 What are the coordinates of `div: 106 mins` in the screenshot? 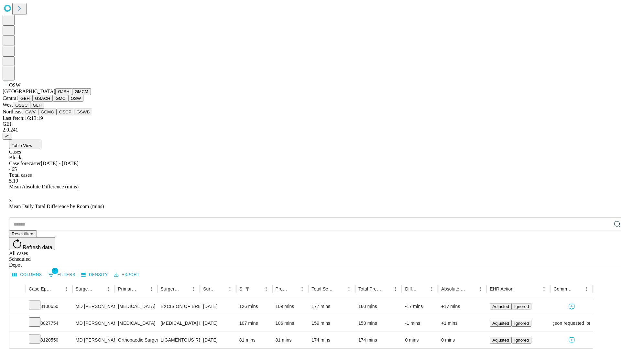 It's located at (290, 323).